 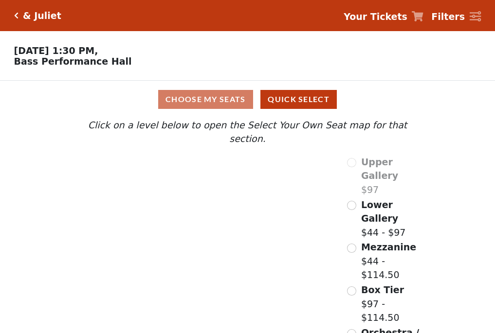 What do you see at coordinates (170, 173) in the screenshot?
I see `path: Upper Gallery - Seats Available: 0` at bounding box center [170, 173].